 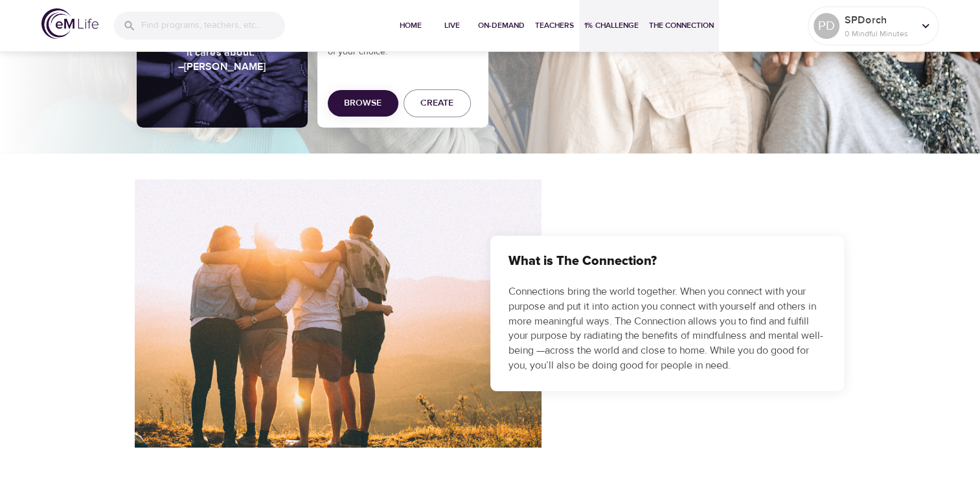 I want to click on p: 0 Mindful Minutes, so click(x=879, y=33).